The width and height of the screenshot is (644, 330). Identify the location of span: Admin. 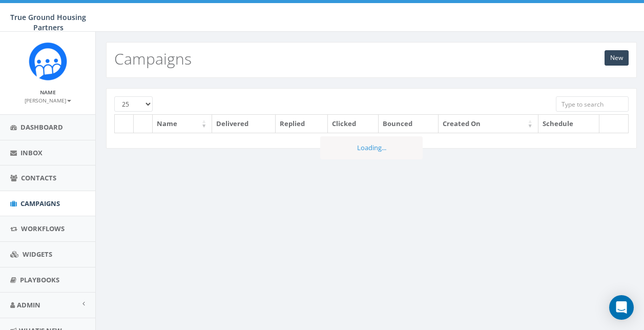
(29, 305).